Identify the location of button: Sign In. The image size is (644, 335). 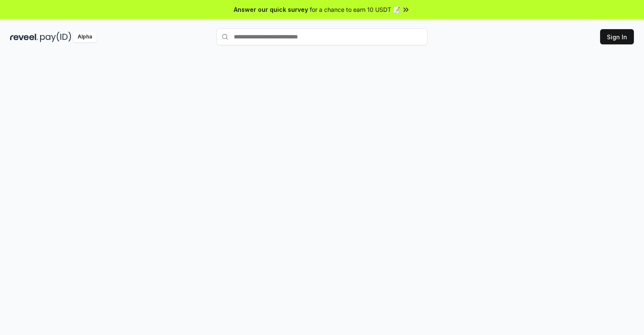
(617, 37).